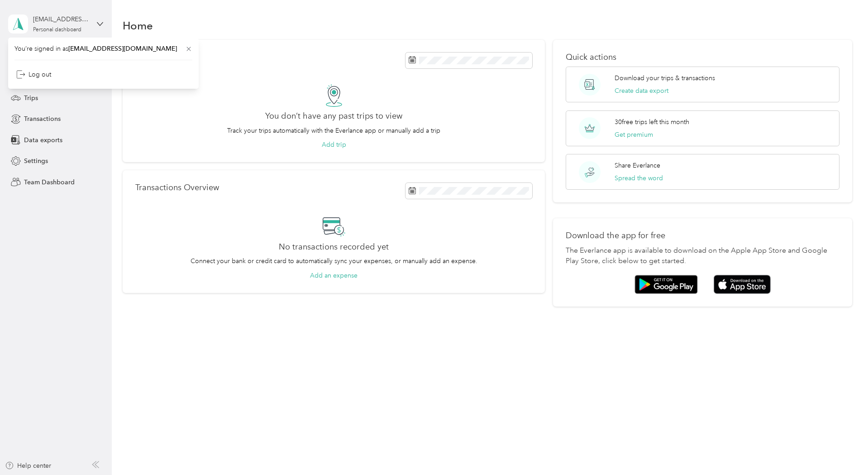 This screenshot has width=868, height=475. Describe the element at coordinates (634, 135) in the screenshot. I see `button: Get premium` at that location.